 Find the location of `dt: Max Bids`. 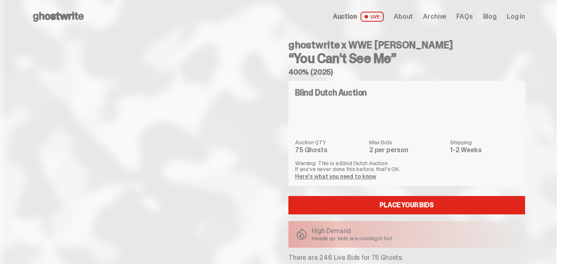

dt: Max Bids is located at coordinates (407, 142).